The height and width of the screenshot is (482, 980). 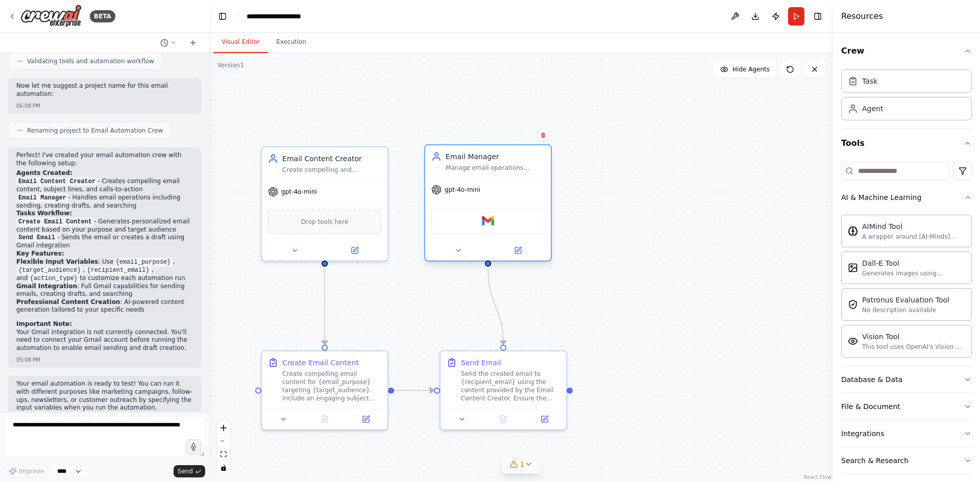 What do you see at coordinates (37, 237) in the screenshot?
I see `code: Send Email` at bounding box center [37, 237].